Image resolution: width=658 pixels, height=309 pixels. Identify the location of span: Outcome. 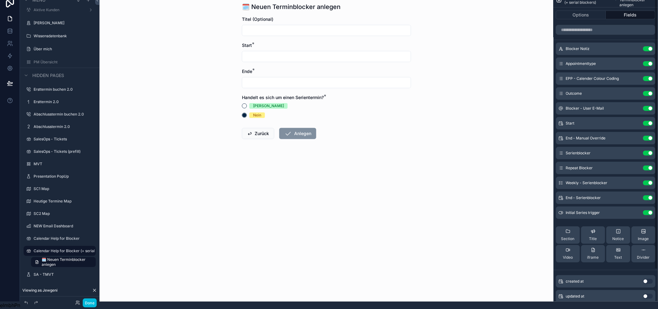
(574, 94).